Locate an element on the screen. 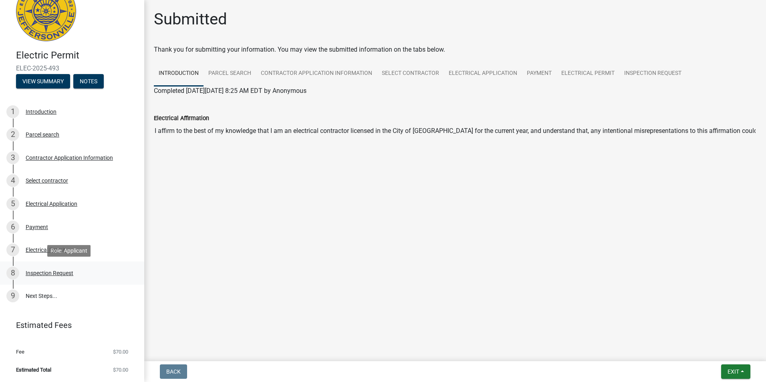 The image size is (766, 382). wm-modal-confirm: Summary is located at coordinates (43, 82).